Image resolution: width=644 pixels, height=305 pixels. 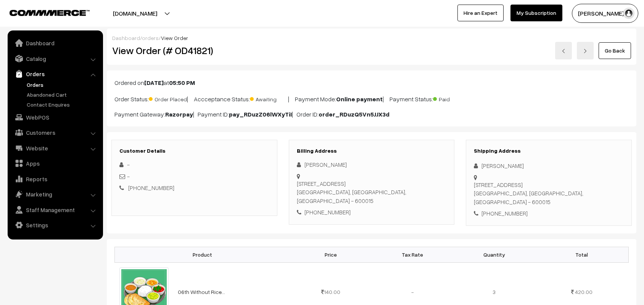 What do you see at coordinates (55, 117) in the screenshot?
I see `a: WebPOS` at bounding box center [55, 117].